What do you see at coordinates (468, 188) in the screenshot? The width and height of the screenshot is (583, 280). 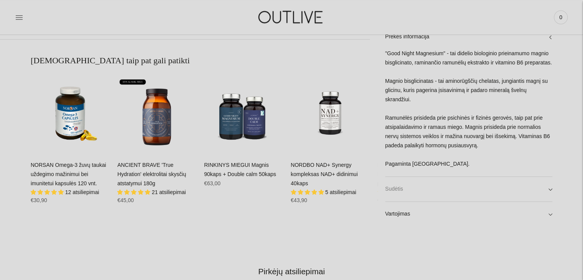 I see `a: Sudėtis` at bounding box center [468, 188].